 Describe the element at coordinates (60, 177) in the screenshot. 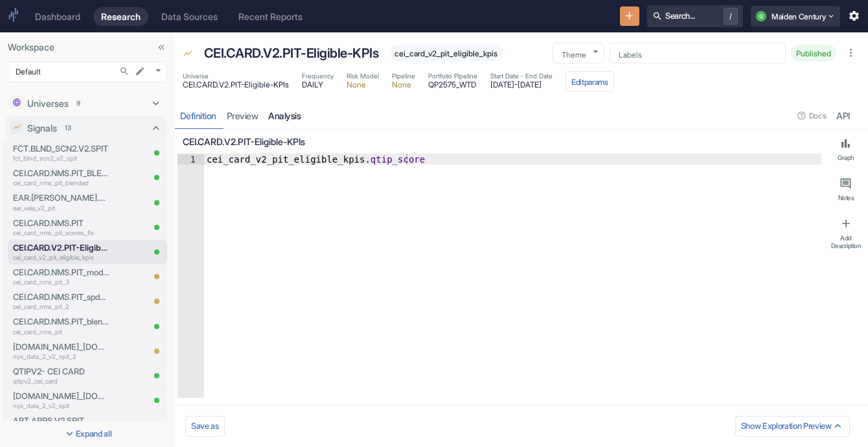

I see `a: CEI.CARD.NMS.PIT_BLENDEDcei_card_nms_pit_blended` at that location.